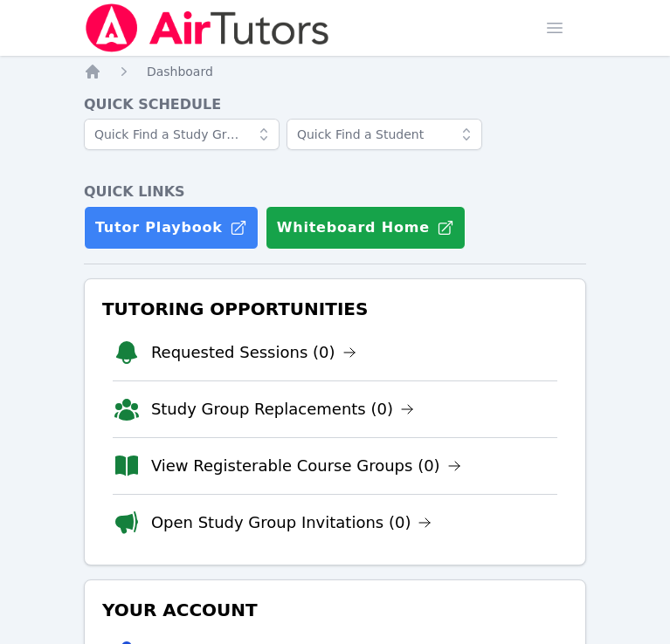 This screenshot has height=644, width=670. Describe the element at coordinates (180, 72) in the screenshot. I see `a: Dashboard` at that location.